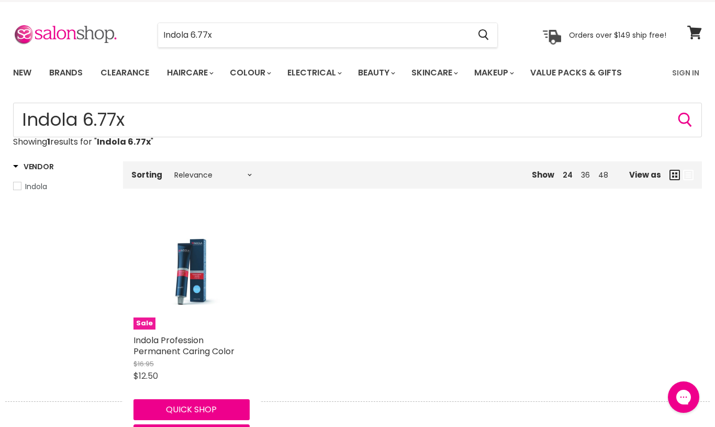 The width and height of the screenshot is (715, 427). I want to click on p: Showing results for " ", so click(357, 142).